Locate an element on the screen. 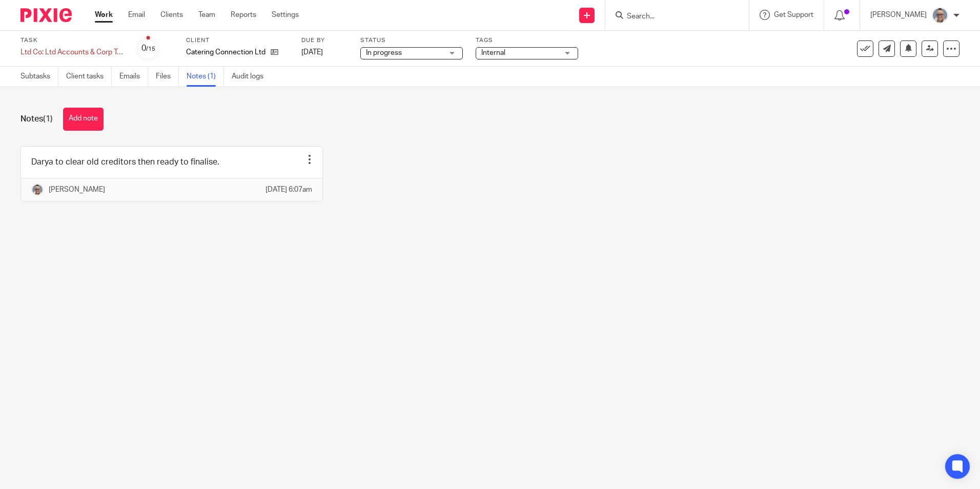  label: Due by is located at coordinates (324, 41).